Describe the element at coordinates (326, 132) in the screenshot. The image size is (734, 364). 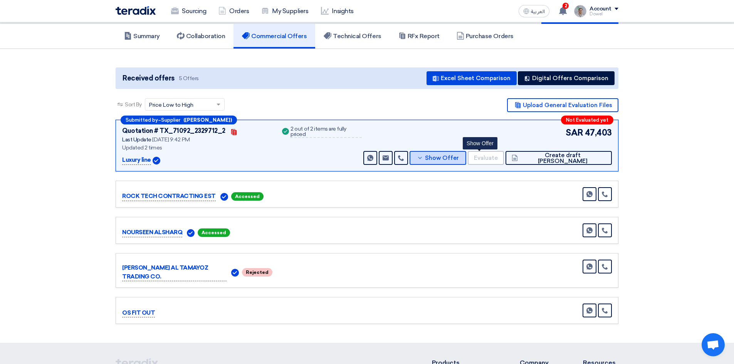
I see `div: 2 out of 2 items are fully priced` at that location.